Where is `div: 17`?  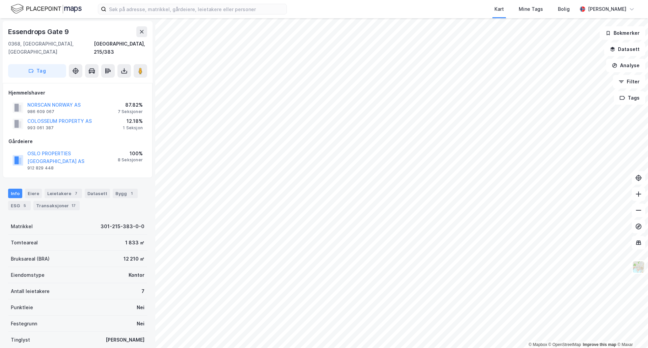 div: 17 is located at coordinates (74, 206).